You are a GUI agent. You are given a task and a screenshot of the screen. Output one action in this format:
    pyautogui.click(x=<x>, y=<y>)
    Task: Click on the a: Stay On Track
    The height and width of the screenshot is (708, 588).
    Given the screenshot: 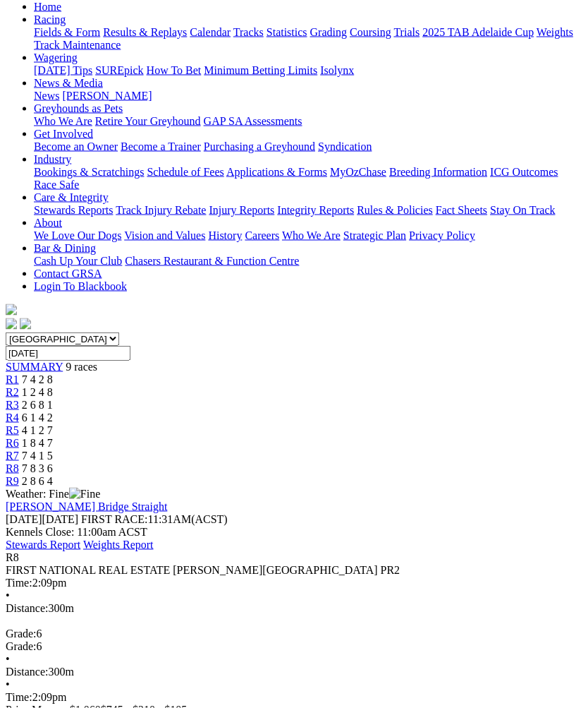 What is the action you would take?
    pyautogui.click(x=523, y=210)
    